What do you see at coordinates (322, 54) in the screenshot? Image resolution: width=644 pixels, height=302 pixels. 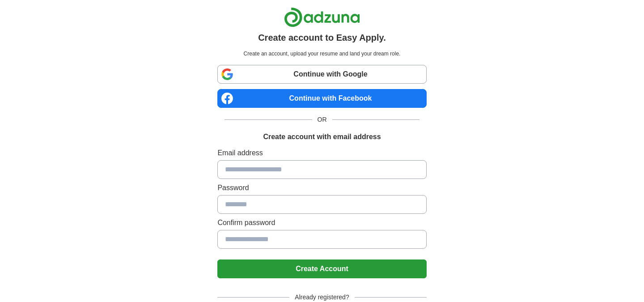 I see `p: Create an account, upload your resume and land your dream role.` at bounding box center [322, 54].